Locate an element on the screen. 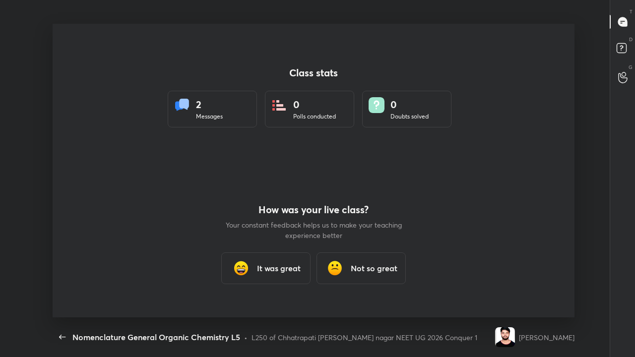 This screenshot has width=635, height=357. img: grinning_face_with_smiling_eyes_cmp.gif is located at coordinates (241, 268).